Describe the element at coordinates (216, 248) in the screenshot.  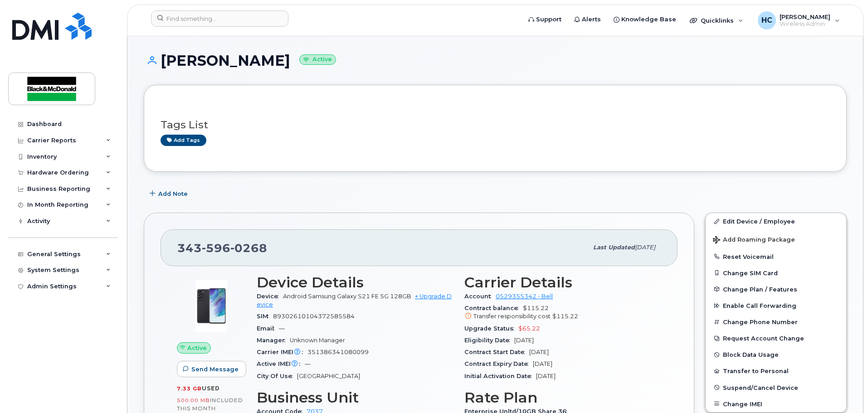
I see `span: 596` at that location.